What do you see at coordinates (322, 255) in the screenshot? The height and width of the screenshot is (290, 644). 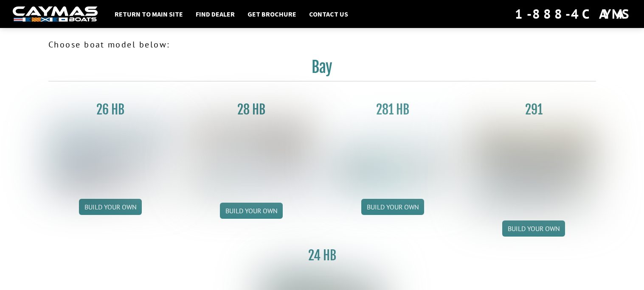 I see `h3: 24 HB` at bounding box center [322, 255].